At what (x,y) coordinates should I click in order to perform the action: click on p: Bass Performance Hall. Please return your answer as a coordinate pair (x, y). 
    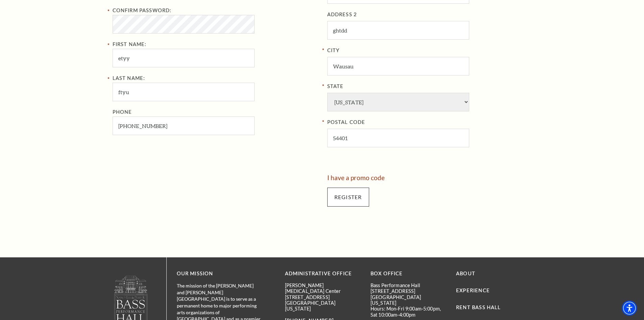
    Looking at the image, I should click on (408, 285).